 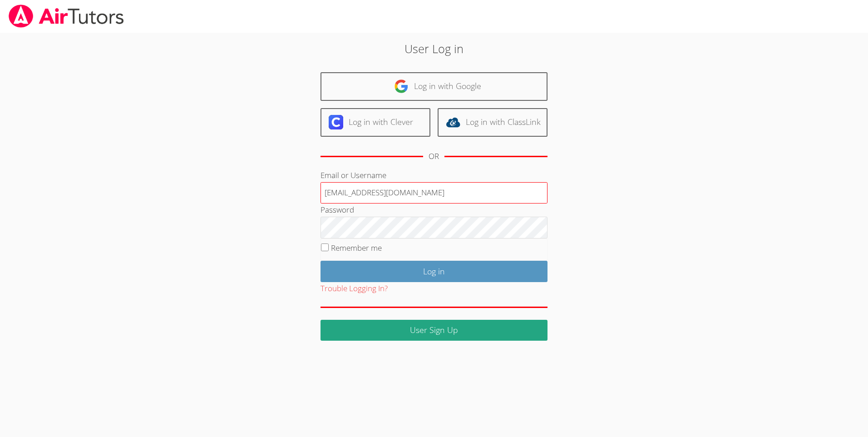 I want to click on img: clever-logo-6eab21bc6e7a338710f1a6ff85c0baf02591cd810cc4098c63d3a4b26e2feb20.svg, so click(x=336, y=122).